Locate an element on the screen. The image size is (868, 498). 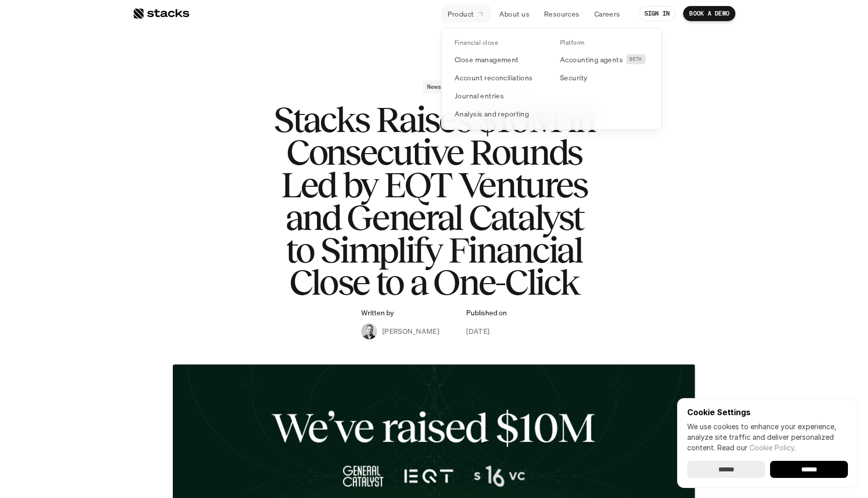
span: Read our . is located at coordinates (757, 447).